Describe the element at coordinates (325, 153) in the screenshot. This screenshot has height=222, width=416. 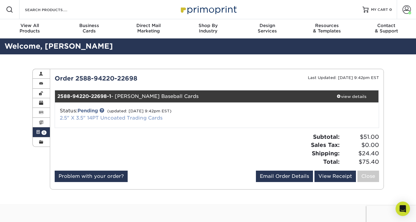
I see `strong: Shipping:` at that location.